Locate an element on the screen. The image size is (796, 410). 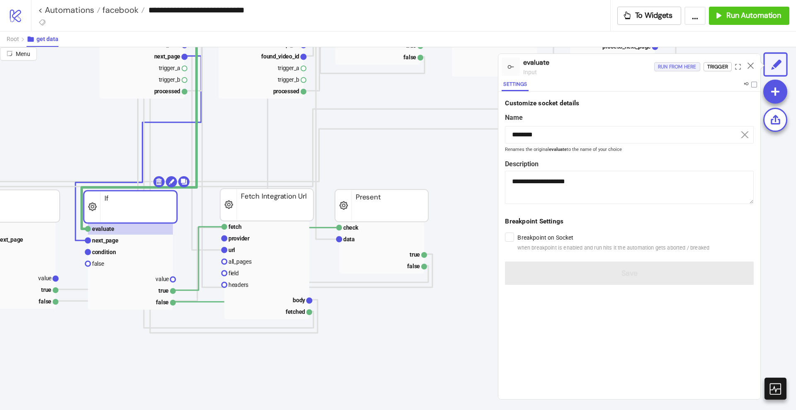
div: evaluate is located at coordinates (589, 62).